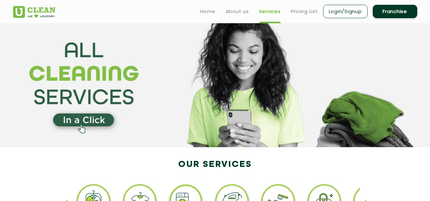  I want to click on a: Login/Signup, so click(345, 11).